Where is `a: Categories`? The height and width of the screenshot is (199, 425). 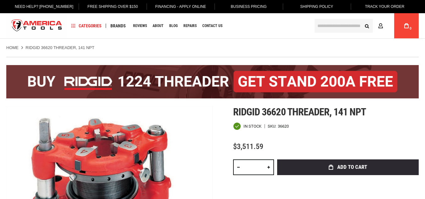 a: Categories is located at coordinates (86, 26).